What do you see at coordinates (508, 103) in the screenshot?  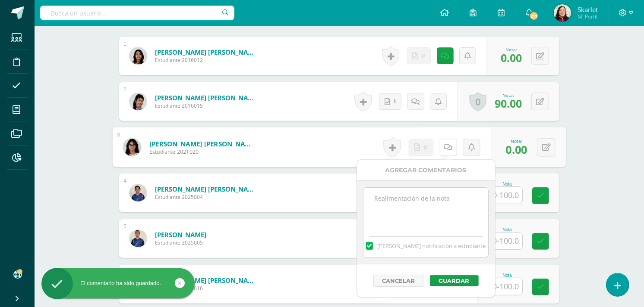 I see `span: 90.00` at bounding box center [508, 103].